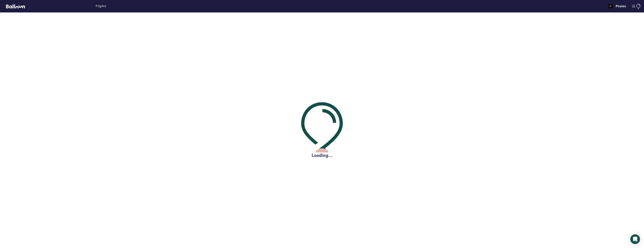  Describe the element at coordinates (14, 6) in the screenshot. I see `a: Balloon` at that location.